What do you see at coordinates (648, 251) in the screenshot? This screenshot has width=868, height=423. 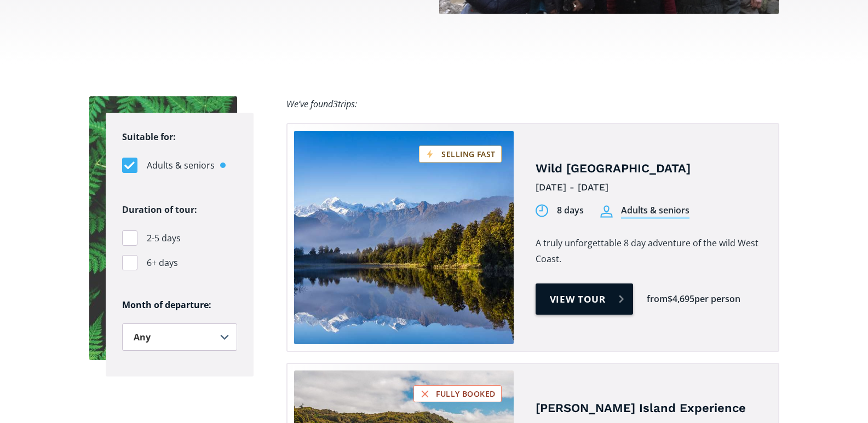 I see `p: A truly unforgettable 8 day adventure of the wild West Coast.` at bounding box center [648, 251].